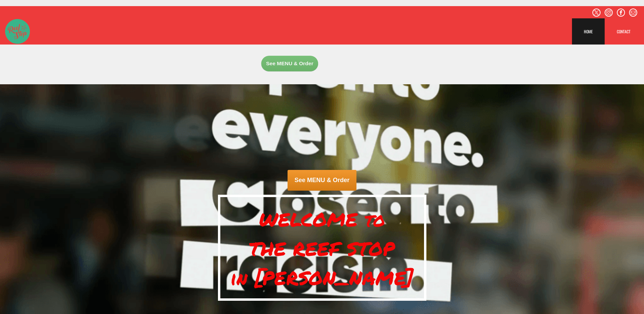 Image resolution: width=644 pixels, height=314 pixels. I want to click on span: HOME, so click(588, 31).